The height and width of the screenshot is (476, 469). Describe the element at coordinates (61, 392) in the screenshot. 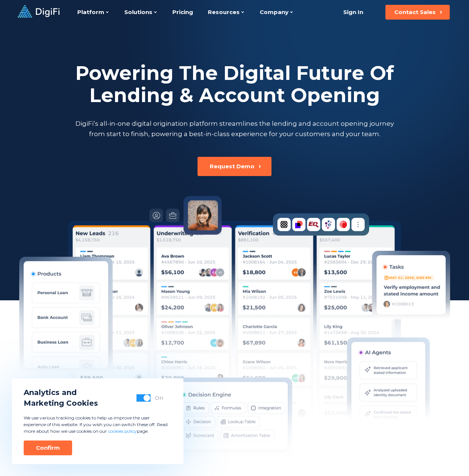

I see `span: Analytics and` at that location.